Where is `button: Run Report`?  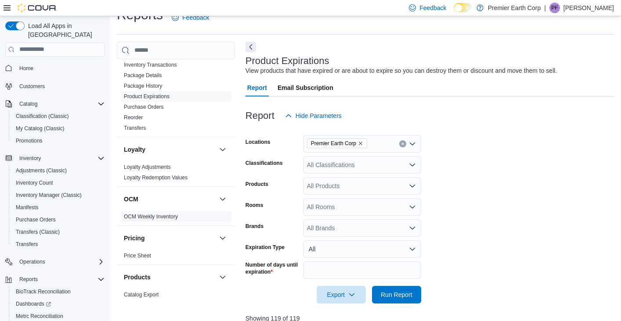 button: Run Report is located at coordinates (397, 295).